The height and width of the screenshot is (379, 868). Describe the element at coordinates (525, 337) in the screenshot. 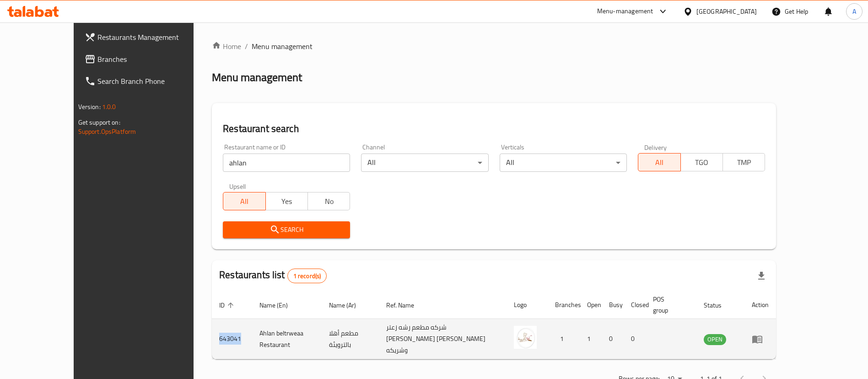

I see `img: Ahlan beltrweaa Restaurant` at that location.